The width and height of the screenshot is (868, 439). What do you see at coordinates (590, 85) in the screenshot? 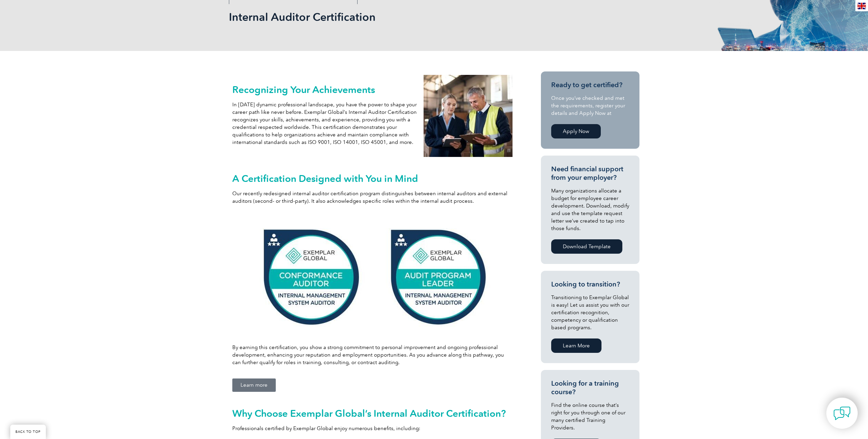
I see `h3: Ready to get certified?` at bounding box center [590, 85].